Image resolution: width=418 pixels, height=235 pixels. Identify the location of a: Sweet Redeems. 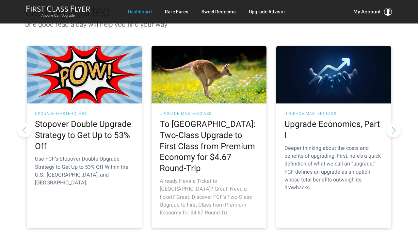
(219, 12).